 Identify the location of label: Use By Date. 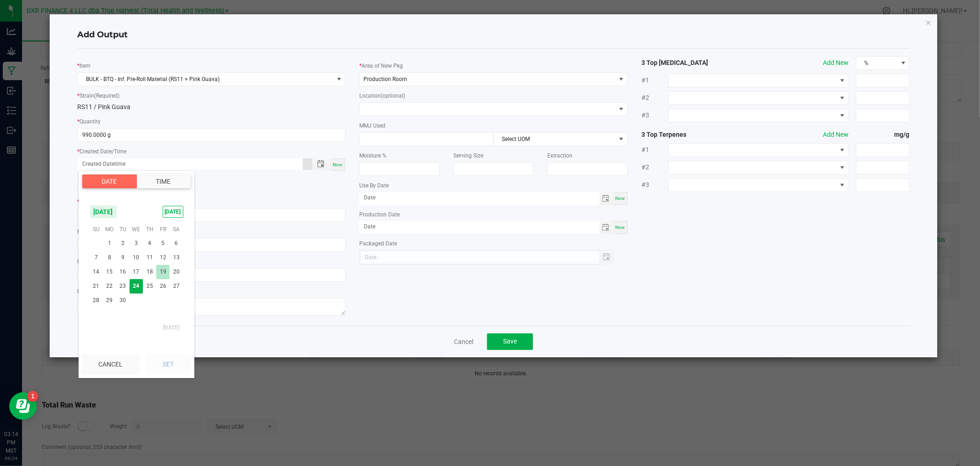
(374, 185).